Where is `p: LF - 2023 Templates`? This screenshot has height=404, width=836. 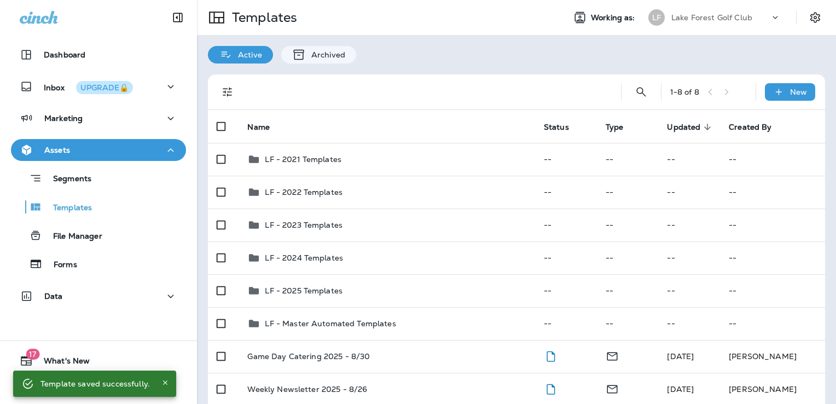
p: LF - 2023 Templates is located at coordinates (304, 225).